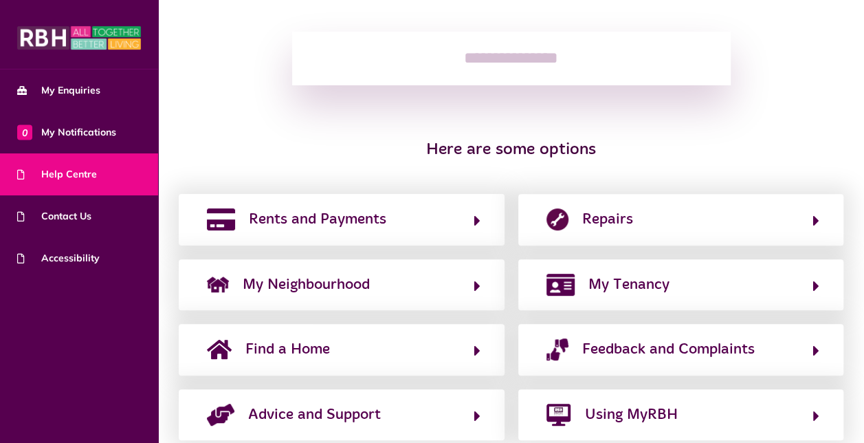 The height and width of the screenshot is (443, 864). Describe the element at coordinates (287, 349) in the screenshot. I see `span: Find a Home` at that location.